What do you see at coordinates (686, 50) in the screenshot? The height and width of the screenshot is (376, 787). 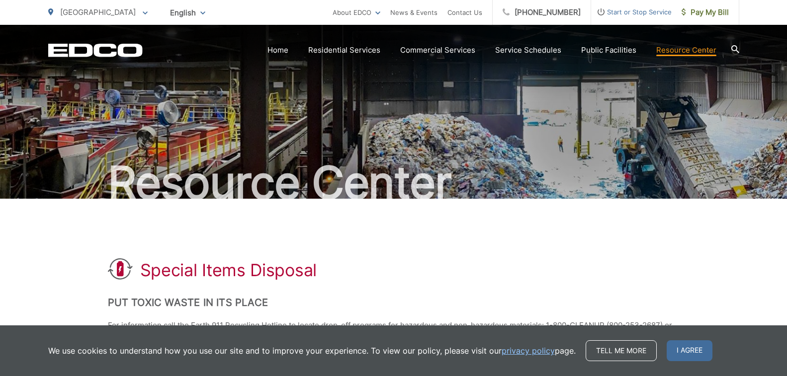 I see `a: Resource Center` at bounding box center [686, 50].